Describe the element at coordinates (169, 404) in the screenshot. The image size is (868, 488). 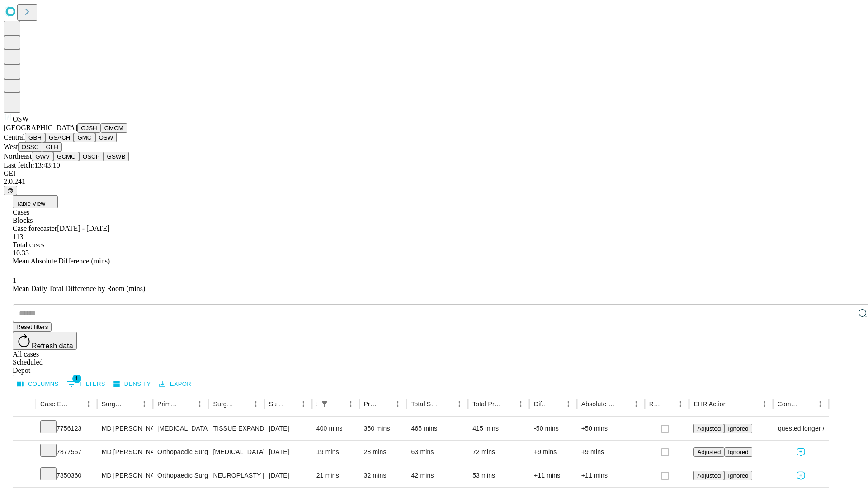
I see `div: Primary Service` at that location.